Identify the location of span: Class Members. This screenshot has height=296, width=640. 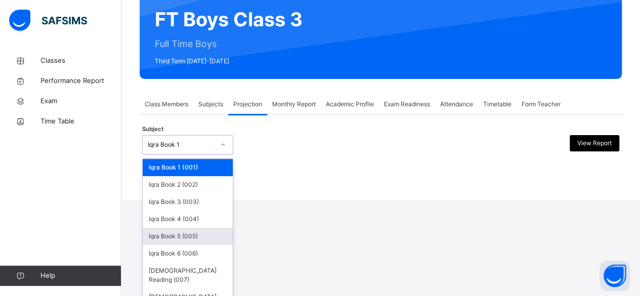
(166, 104).